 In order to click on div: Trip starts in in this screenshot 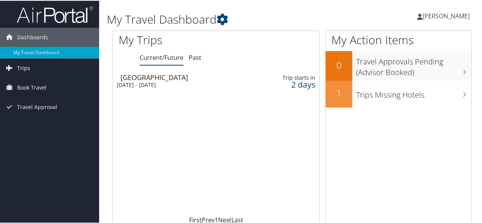, I will do `click(293, 77)`.